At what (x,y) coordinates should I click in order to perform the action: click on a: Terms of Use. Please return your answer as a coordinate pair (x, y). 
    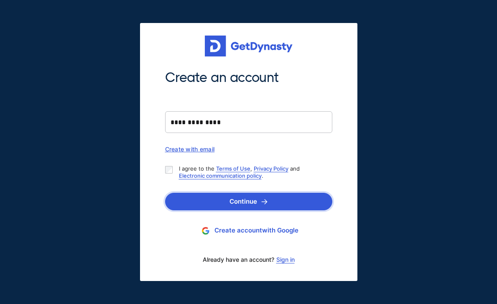
    Looking at the image, I should click on (233, 168).